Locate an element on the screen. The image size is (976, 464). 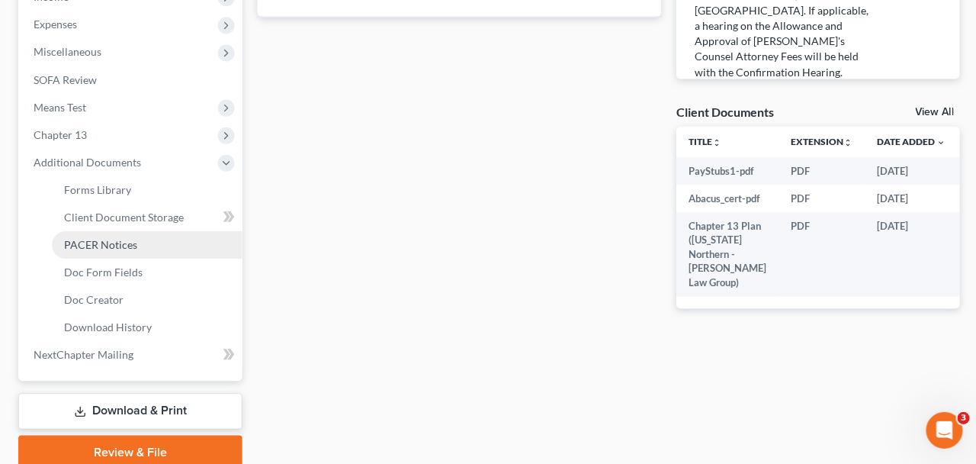
td: Abacus_cert-pdf is located at coordinates (726, 199).